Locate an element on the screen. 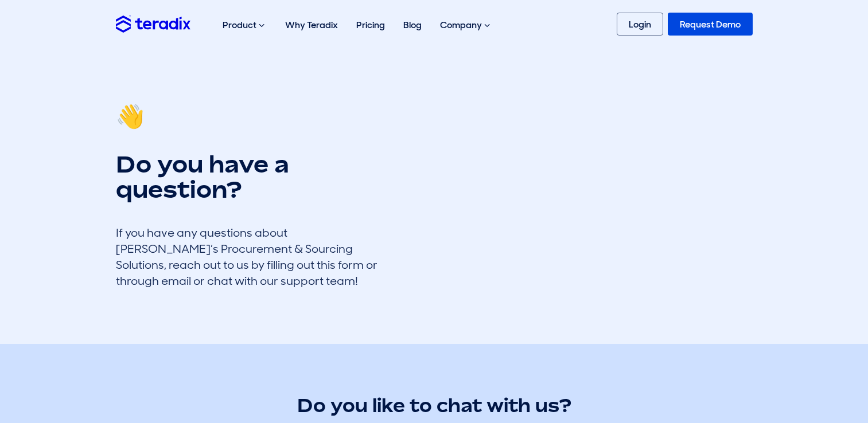  a: Pricing is located at coordinates (370, 24).